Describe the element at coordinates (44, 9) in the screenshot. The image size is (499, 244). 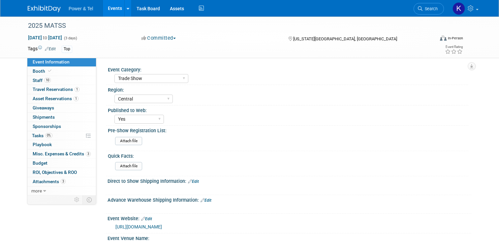
I see `img: ExhibitDay` at that location.